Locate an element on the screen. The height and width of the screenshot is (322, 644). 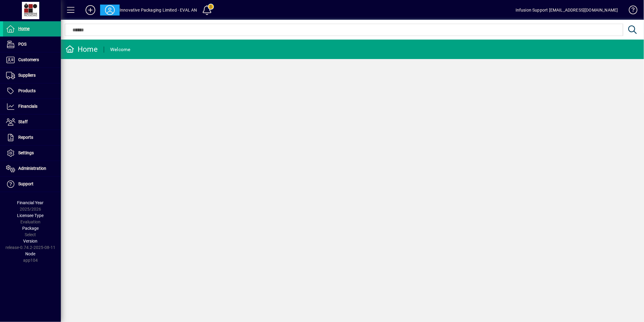
span: Products is located at coordinates (27, 91).